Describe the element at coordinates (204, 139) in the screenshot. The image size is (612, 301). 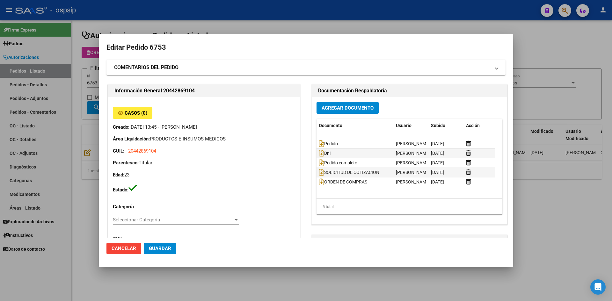
I see `p: PRODUCTOS E INSUMOS MEDICOS` at that location.